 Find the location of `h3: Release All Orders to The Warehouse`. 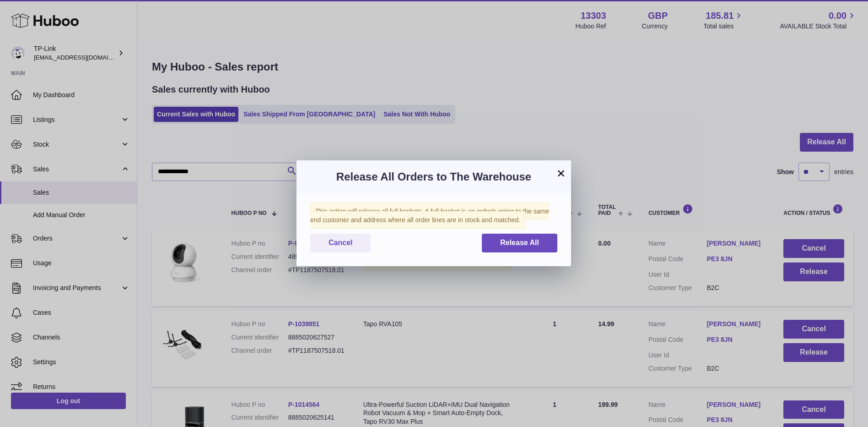

h3: Release All Orders to The Warehouse is located at coordinates (434, 177).